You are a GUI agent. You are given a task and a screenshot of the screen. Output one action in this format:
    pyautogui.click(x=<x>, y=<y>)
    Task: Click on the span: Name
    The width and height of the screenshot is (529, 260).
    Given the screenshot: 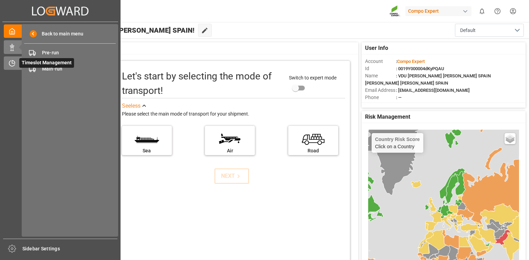 What is the action you would take?
    pyautogui.click(x=380, y=76)
    